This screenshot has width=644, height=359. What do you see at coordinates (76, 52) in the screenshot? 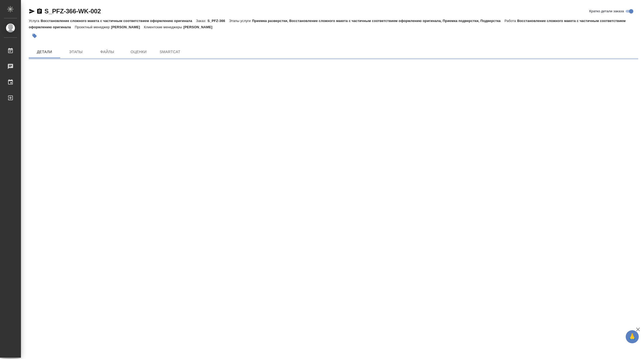
I see `span: Этапы` at bounding box center [76, 52].